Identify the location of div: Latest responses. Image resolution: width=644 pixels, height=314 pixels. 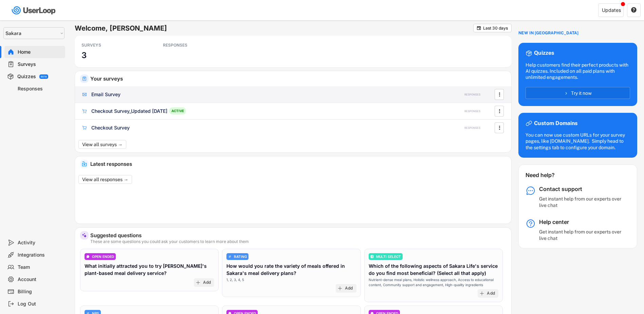
(298, 164).